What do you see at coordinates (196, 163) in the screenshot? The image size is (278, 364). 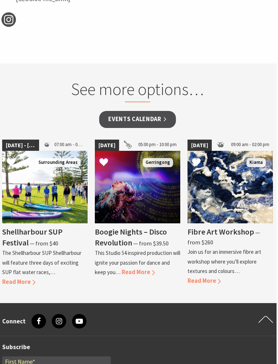 I see `button: Click to Favourite Fibre Art Workshop` at bounding box center [196, 163].